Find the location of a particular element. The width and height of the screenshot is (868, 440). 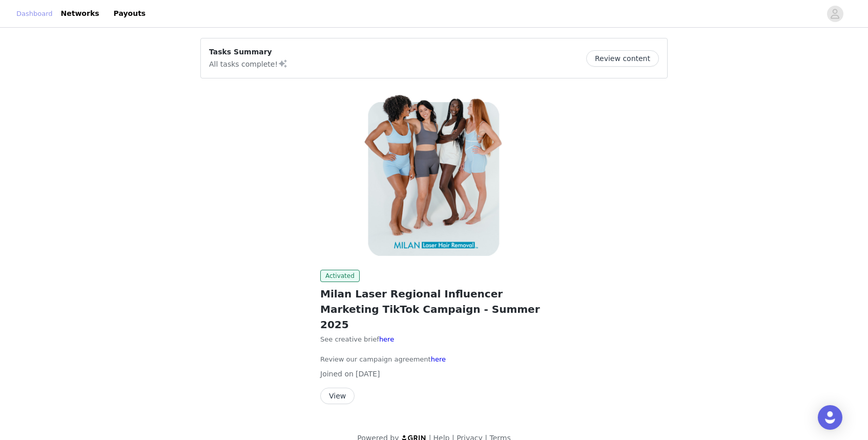

p: See creative brief is located at coordinates (434, 339).